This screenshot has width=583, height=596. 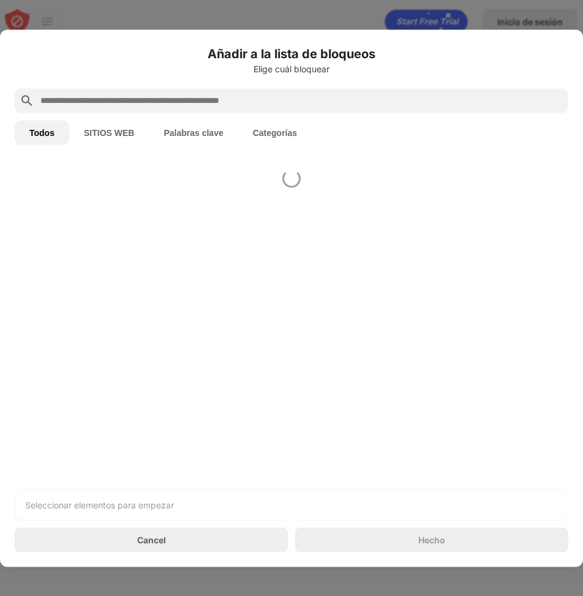 What do you see at coordinates (432, 540) in the screenshot?
I see `div: Hecho` at bounding box center [432, 540].